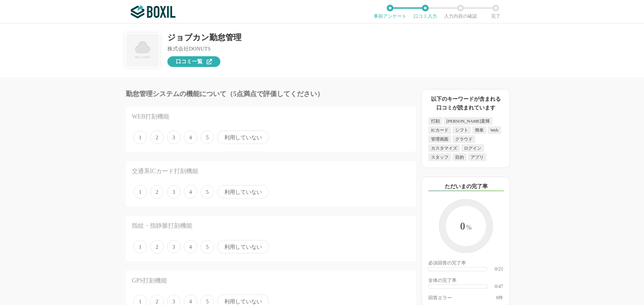  I want to click on div: クラウド, so click(464, 139).